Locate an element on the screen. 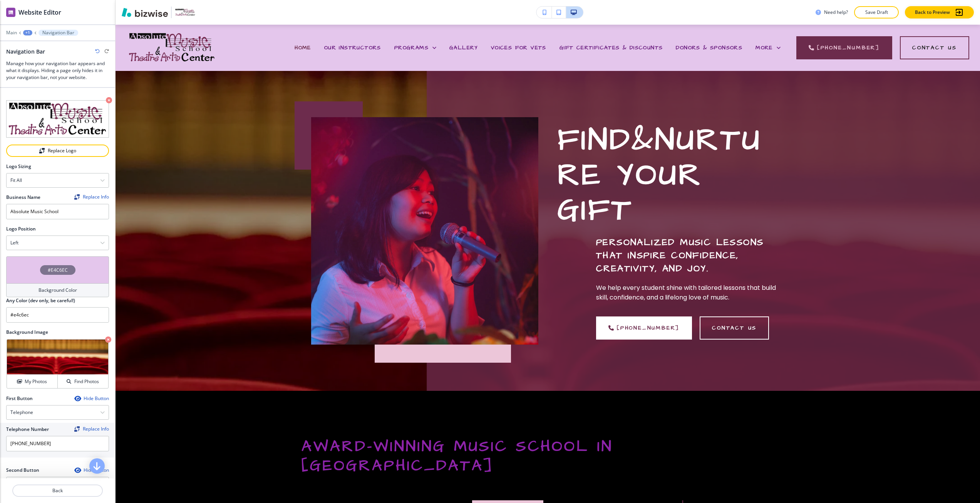 The image size is (980, 503). span: GALLERY is located at coordinates (463, 48).